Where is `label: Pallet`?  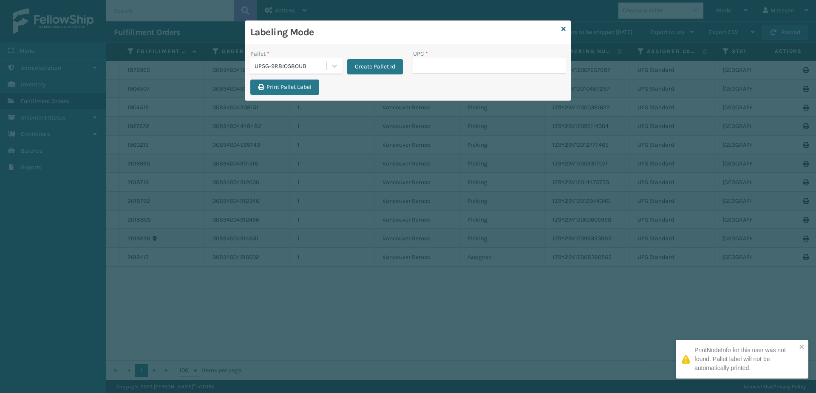 label: Pallet is located at coordinates (260, 54).